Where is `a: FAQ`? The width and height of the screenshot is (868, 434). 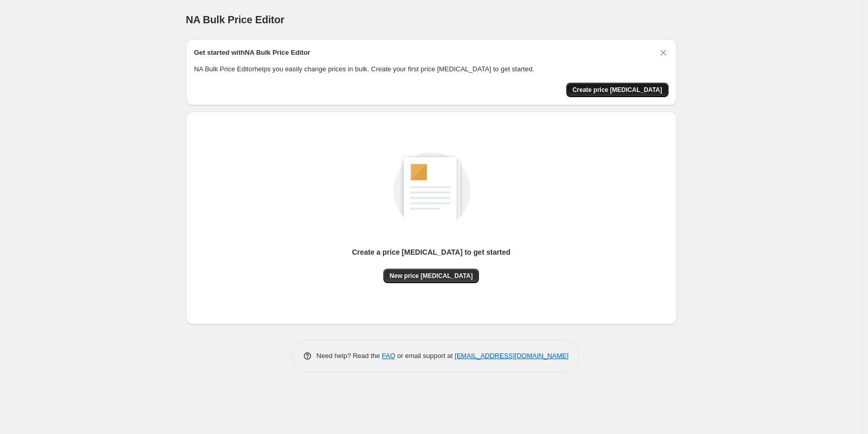
a: FAQ is located at coordinates (388, 355).